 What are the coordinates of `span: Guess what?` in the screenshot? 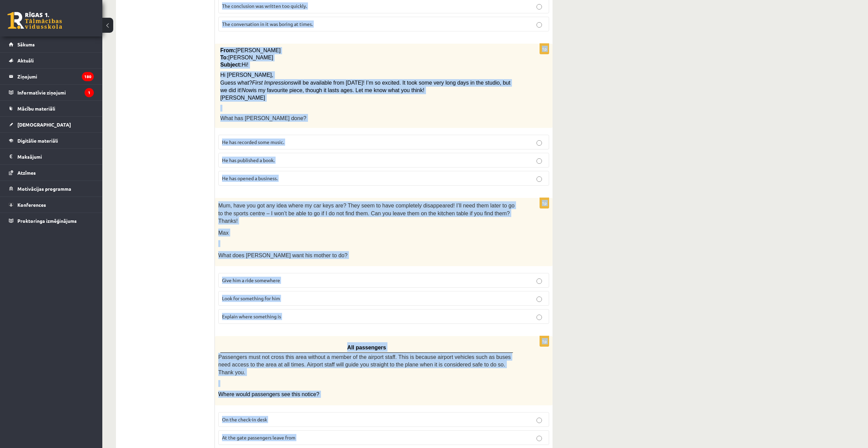 It's located at (236, 83).